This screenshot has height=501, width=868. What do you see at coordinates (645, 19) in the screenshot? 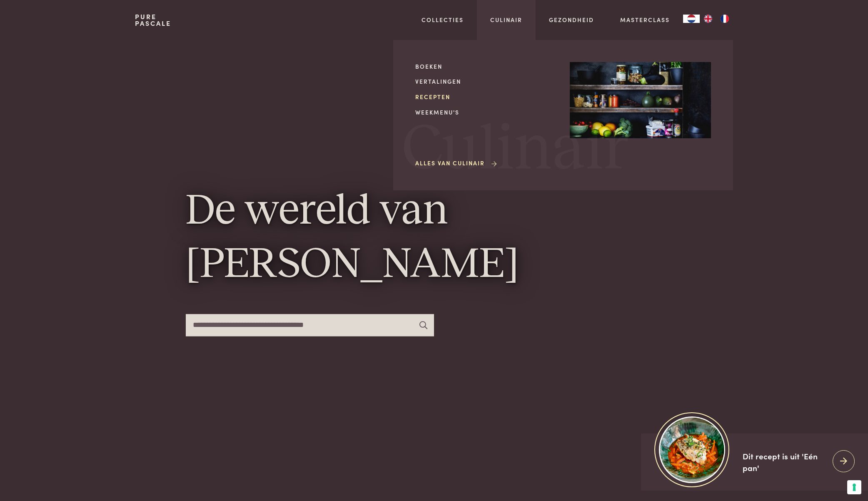
I see `a: Masterclass` at bounding box center [645, 19].